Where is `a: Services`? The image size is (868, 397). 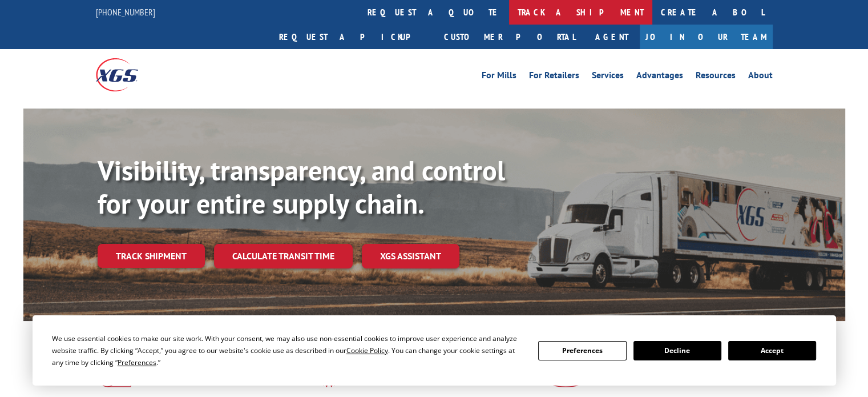
a: Services is located at coordinates (608, 77).